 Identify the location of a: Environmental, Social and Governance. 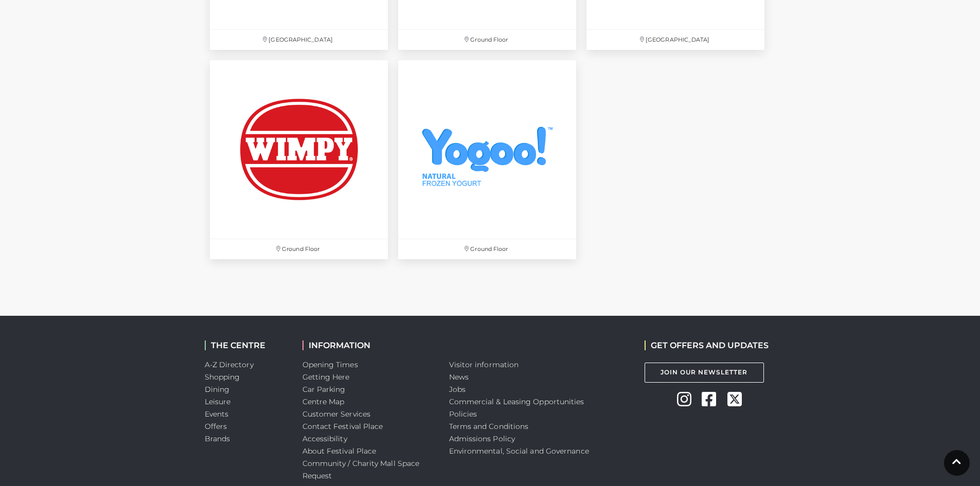
(519, 451).